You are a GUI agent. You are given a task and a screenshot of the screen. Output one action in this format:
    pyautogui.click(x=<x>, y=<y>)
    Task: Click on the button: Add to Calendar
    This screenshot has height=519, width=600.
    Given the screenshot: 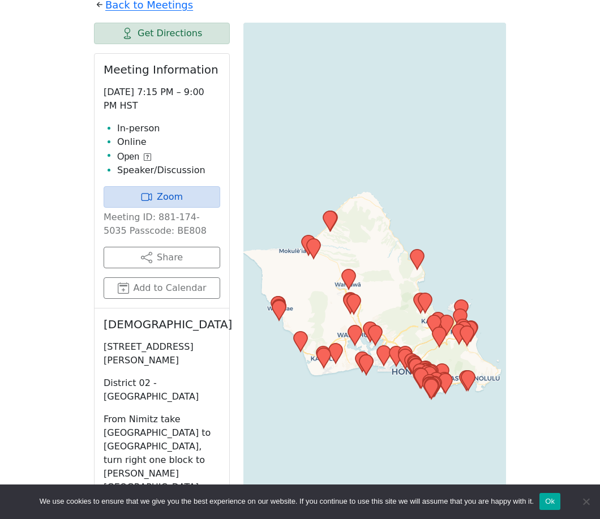 What is the action you would take?
    pyautogui.click(x=162, y=288)
    